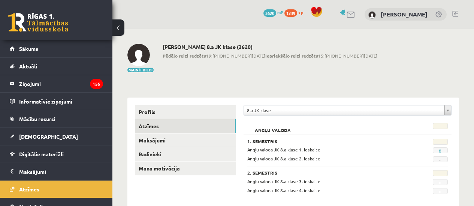  I want to click on h3: 2. Semestris, so click(329, 173).